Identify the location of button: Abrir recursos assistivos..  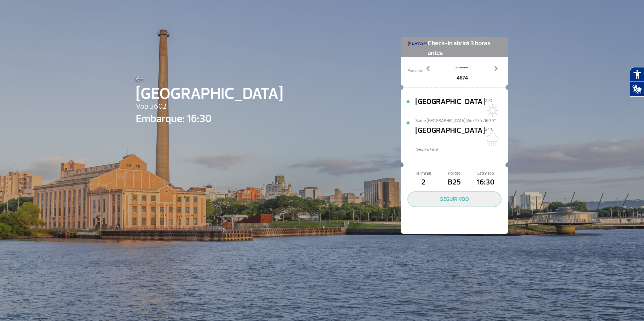
(637, 75).